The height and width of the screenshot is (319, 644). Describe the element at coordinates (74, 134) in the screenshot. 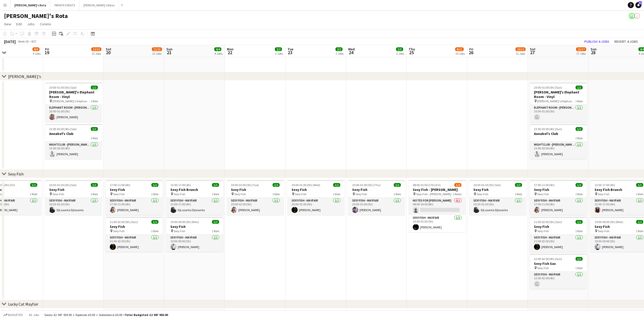

I see `h3: Annabel's Club` at that location.